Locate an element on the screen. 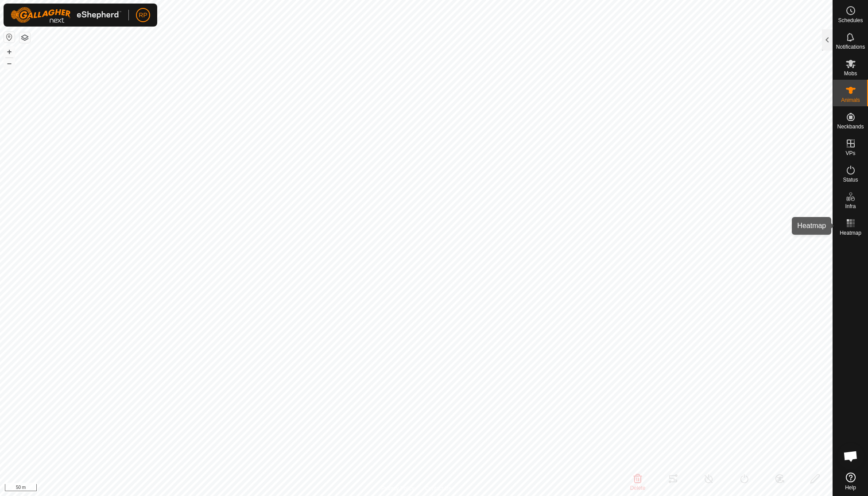 The width and height of the screenshot is (868, 496). span: Help is located at coordinates (851, 488).